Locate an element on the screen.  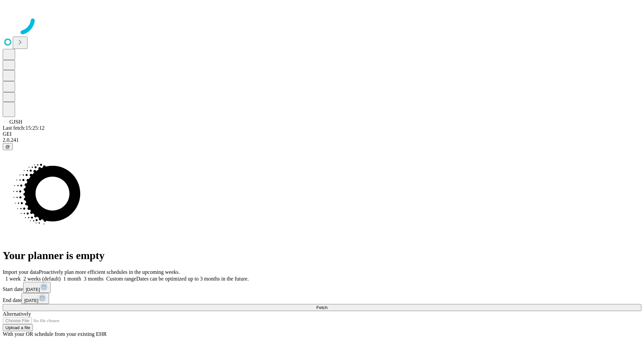
span: Alternatively is located at coordinates (17, 314).